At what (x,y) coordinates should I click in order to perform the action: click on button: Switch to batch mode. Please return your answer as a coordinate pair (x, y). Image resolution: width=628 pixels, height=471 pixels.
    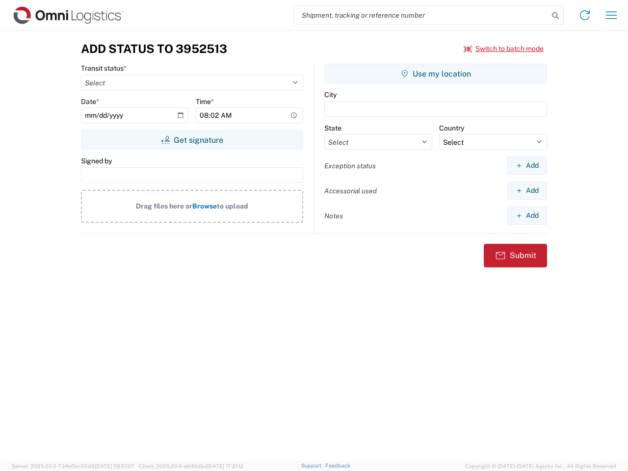
    Looking at the image, I should click on (503, 49).